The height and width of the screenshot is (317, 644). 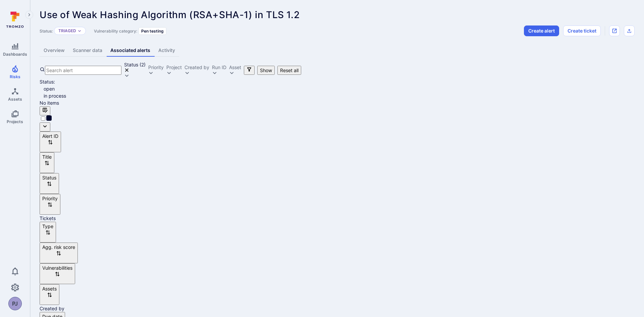 I want to click on button: Project, so click(x=174, y=67).